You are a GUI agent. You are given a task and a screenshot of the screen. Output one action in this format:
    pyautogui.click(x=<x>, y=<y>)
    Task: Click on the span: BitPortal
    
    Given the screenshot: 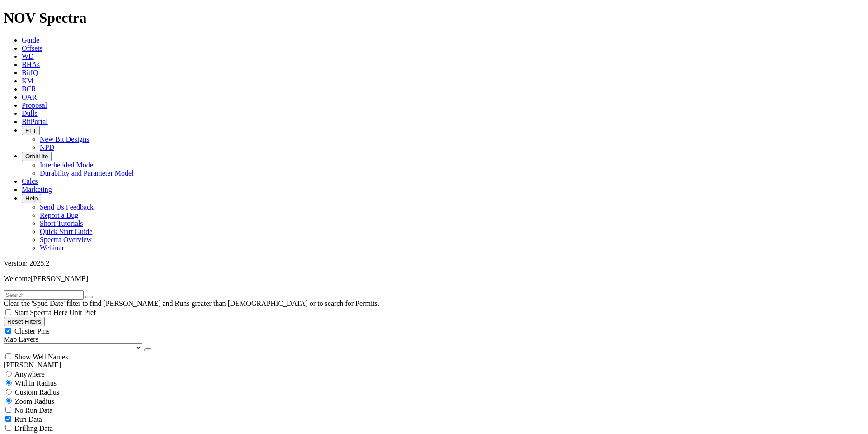 What is the action you would take?
    pyautogui.click(x=35, y=121)
    